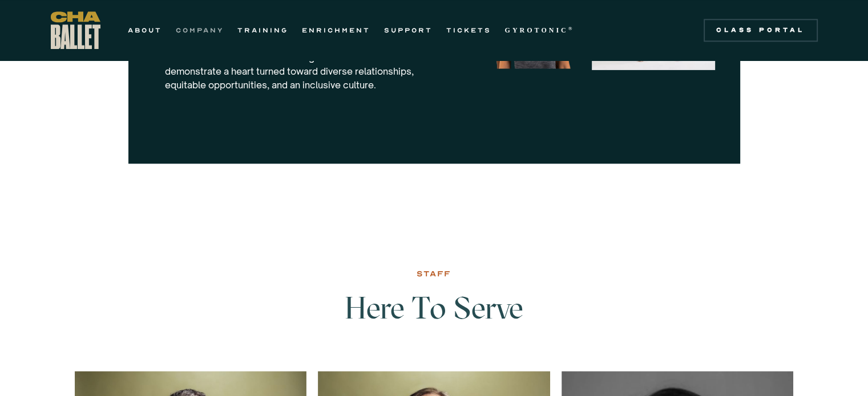 The height and width of the screenshot is (396, 868). Describe the element at coordinates (262, 30) in the screenshot. I see `a: TRAINING` at that location.